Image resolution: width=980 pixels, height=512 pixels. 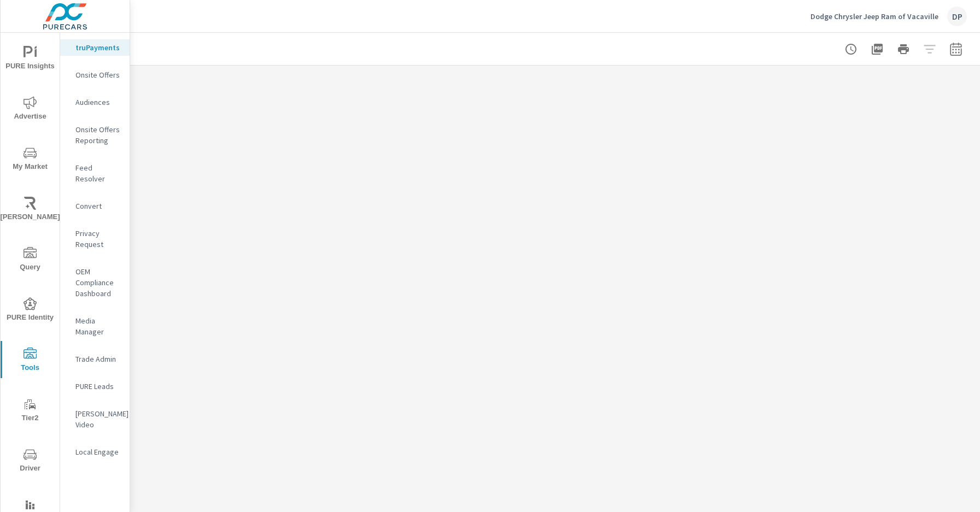 I want to click on p: Local Engage, so click(x=98, y=452).